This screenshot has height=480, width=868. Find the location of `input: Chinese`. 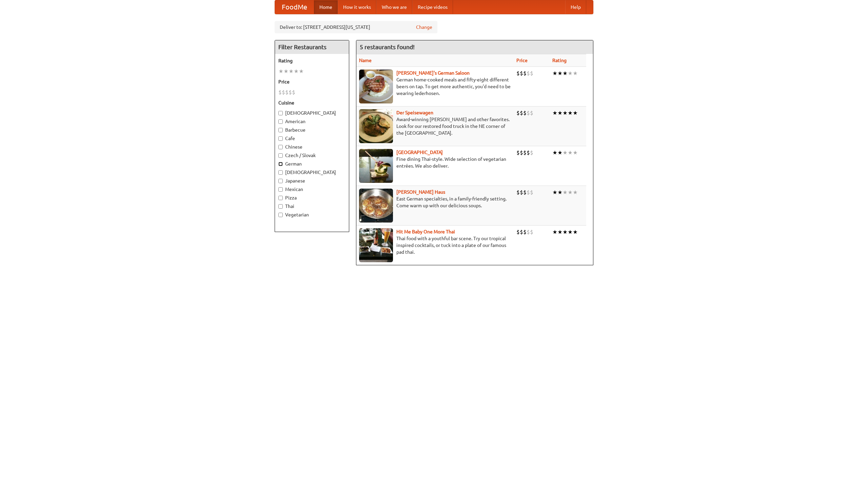

input: Chinese is located at coordinates (281, 147).